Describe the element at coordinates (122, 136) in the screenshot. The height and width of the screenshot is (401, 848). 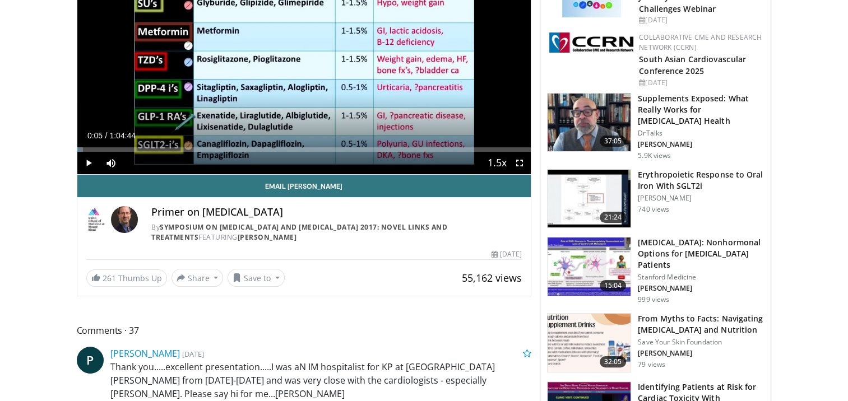
I see `span: 1:04:44` at that location.